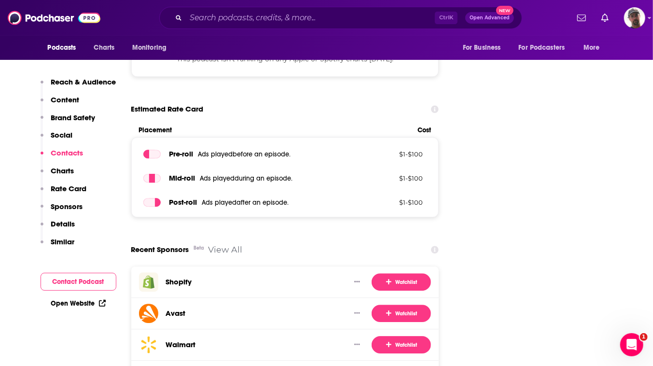  What do you see at coordinates (149, 344) in the screenshot?
I see `a: Walmart logo` at bounding box center [149, 344].